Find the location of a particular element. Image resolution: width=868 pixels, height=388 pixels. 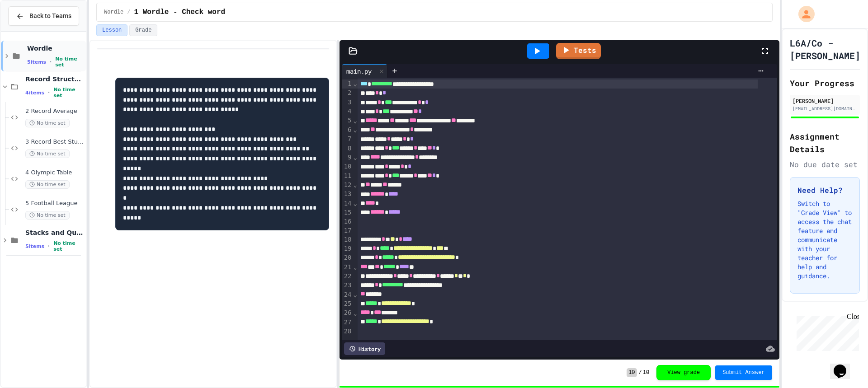

a: Tests is located at coordinates (579, 51).